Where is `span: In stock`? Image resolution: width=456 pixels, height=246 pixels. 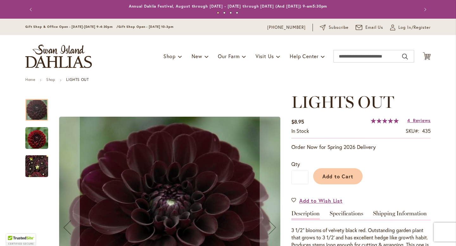 span: In stock is located at coordinates (300, 131).